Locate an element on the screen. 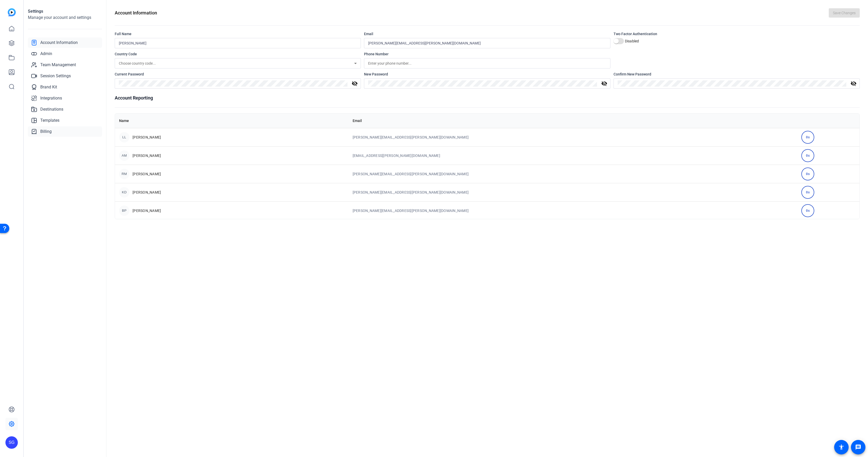 The width and height of the screenshot is (868, 457). div: RM is located at coordinates (124, 174).